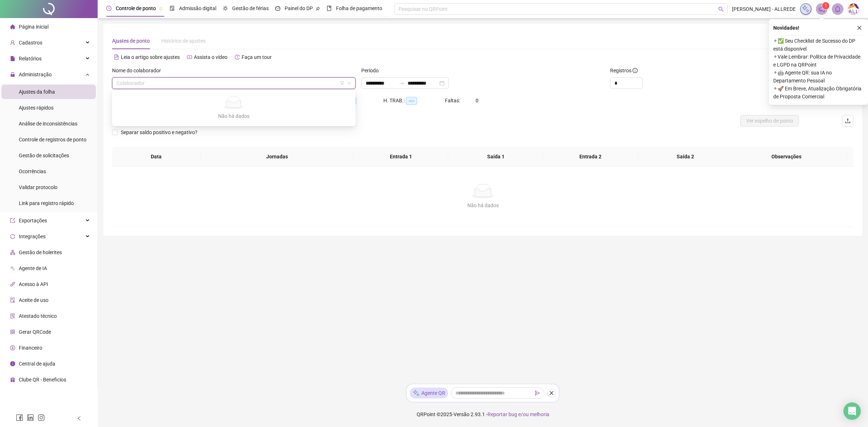 Image resolution: width=868 pixels, height=427 pixels. What do you see at coordinates (35, 332) in the screenshot?
I see `span: Gerar QRCode` at bounding box center [35, 332].